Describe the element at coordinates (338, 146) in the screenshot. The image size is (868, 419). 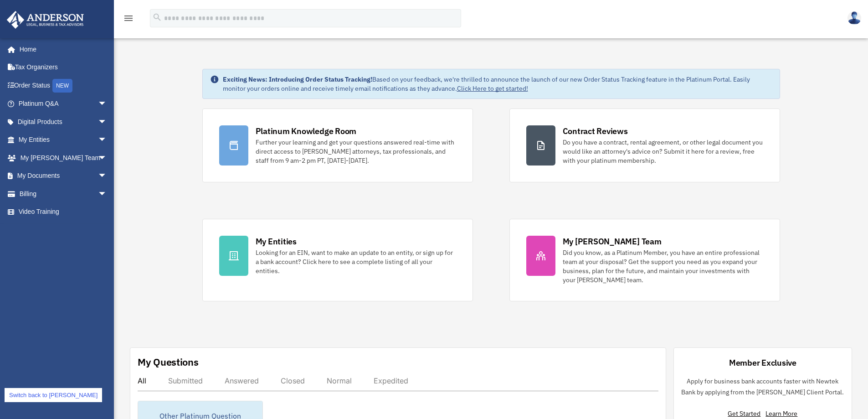
I see `a: Platinum Knowledge Room Further your learning and get your questions answered real-time with dire...` at that location.